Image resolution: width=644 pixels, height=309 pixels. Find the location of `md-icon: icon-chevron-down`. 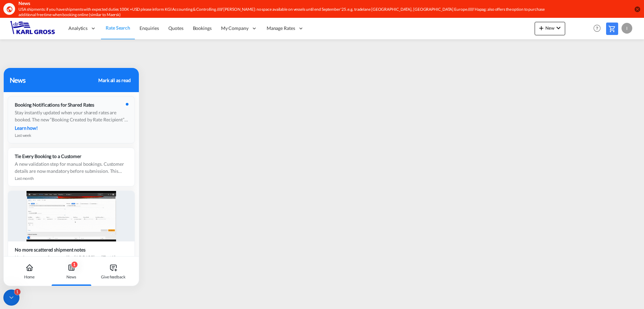

md-icon: icon-chevron-down is located at coordinates (559, 28).